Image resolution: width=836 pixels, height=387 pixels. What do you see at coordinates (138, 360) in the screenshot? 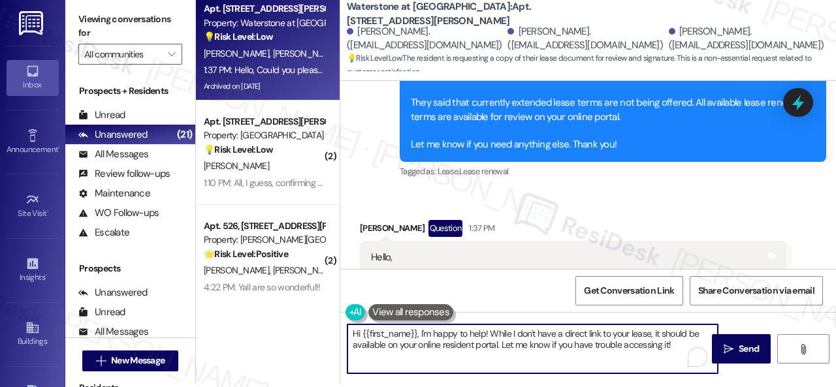
I see `span: New Message` at bounding box center [138, 360].